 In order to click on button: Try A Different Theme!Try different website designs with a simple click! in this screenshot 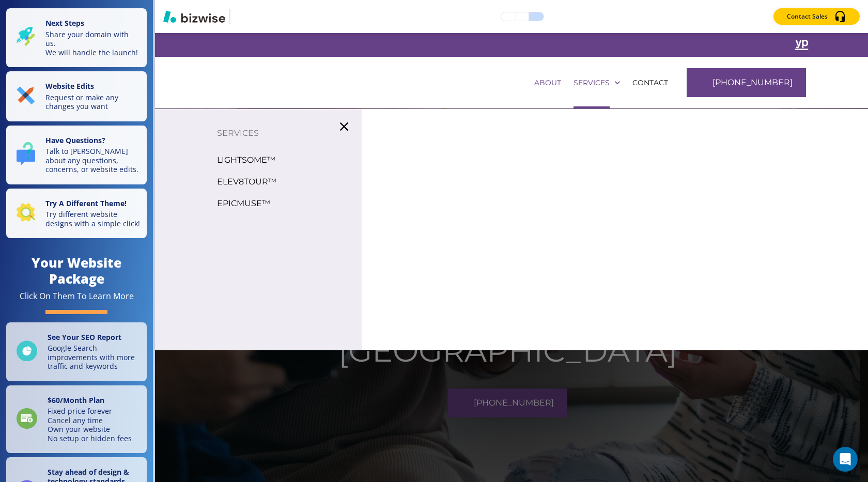, I will do `click(76, 213)`.